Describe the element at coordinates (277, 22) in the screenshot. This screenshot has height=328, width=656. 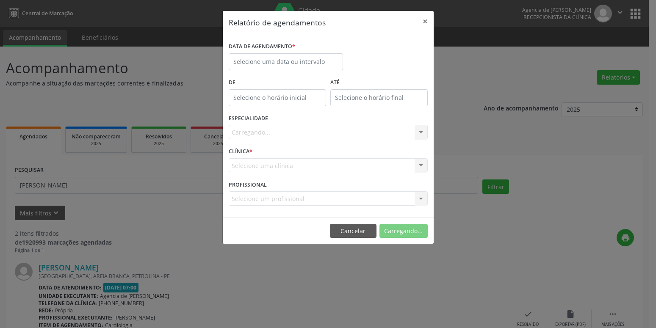
I see `h5: Relatório de agendamentos` at that location.